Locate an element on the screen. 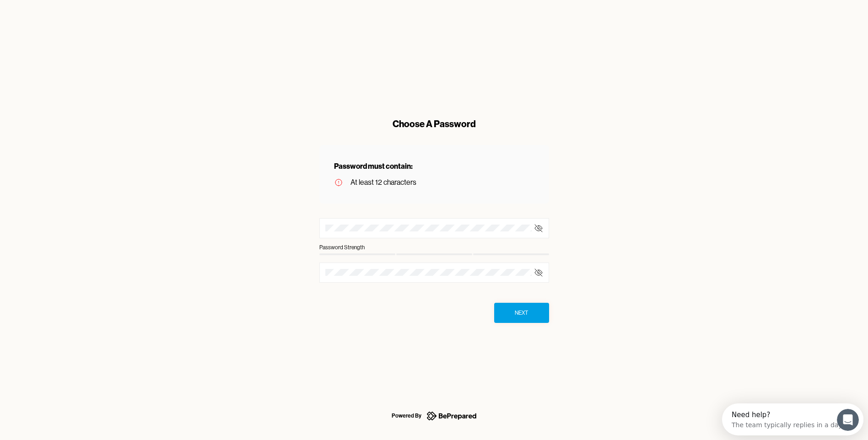 This screenshot has height=440, width=868. div: At least 12 characters is located at coordinates (383, 183).